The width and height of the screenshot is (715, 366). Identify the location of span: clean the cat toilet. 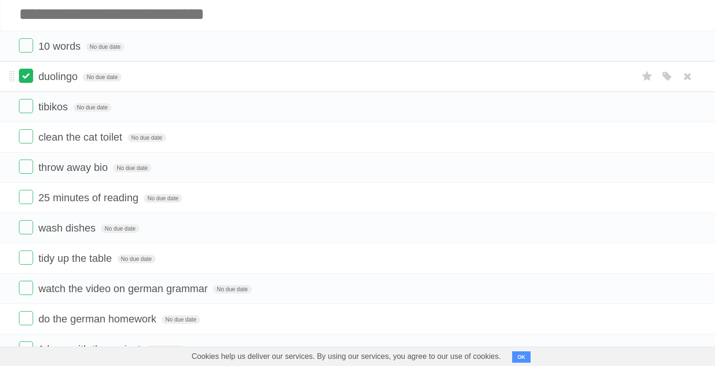
(81, 137).